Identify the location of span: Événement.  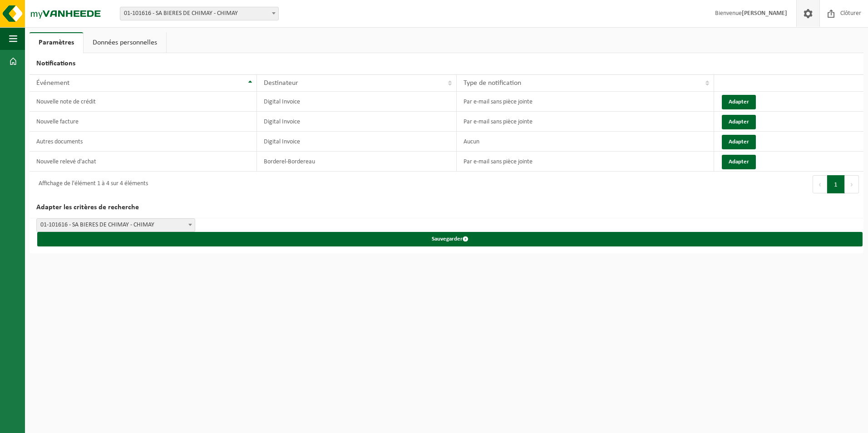
(53, 84).